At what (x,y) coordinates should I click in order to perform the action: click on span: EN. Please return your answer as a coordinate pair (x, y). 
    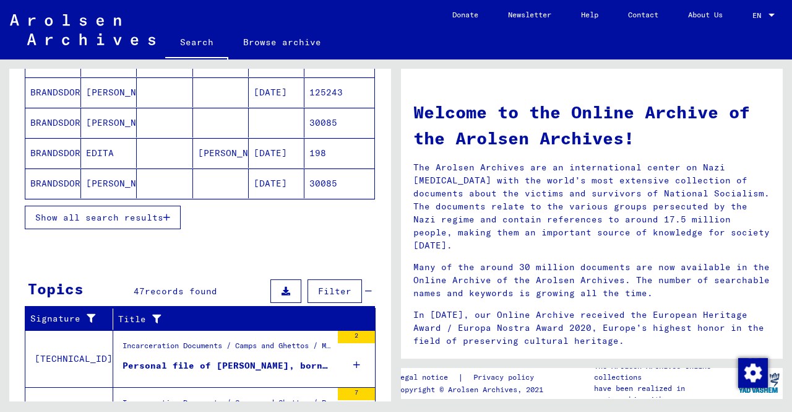
    Looking at the image, I should click on (760, 15).